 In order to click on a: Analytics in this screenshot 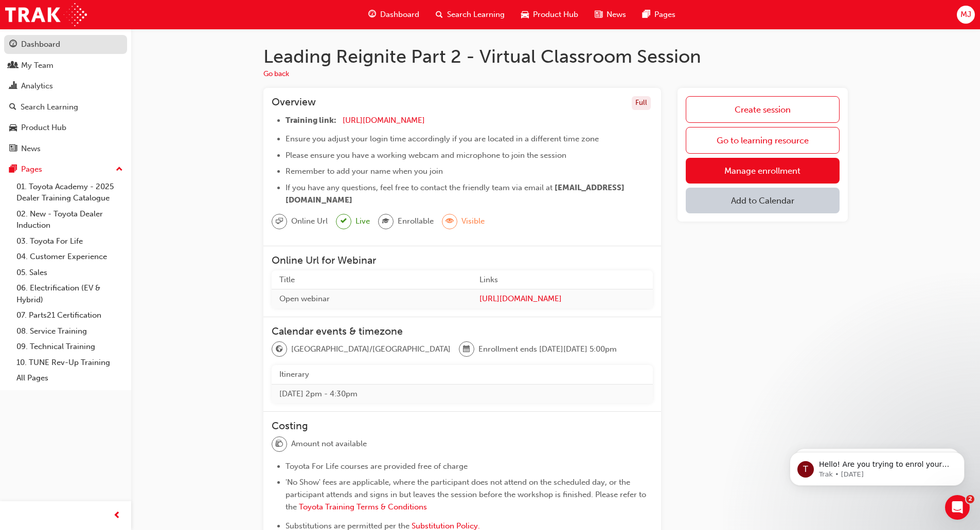, I will do `click(65, 86)`.